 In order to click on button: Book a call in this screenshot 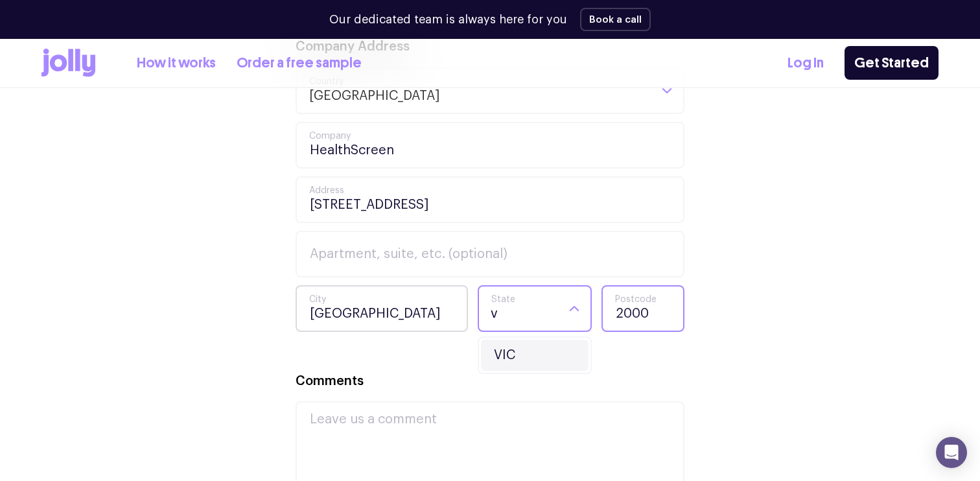, I will do `click(615, 19)`.